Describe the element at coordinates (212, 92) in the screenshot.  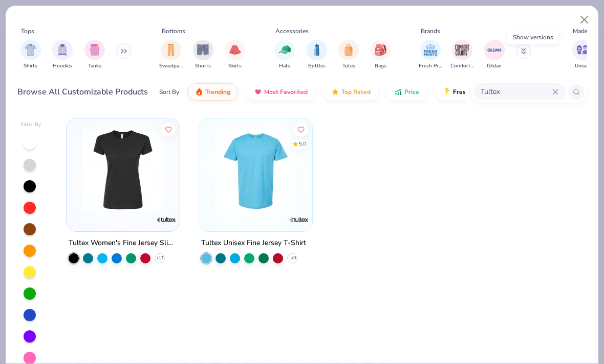
I see `button: Trending` at that location.